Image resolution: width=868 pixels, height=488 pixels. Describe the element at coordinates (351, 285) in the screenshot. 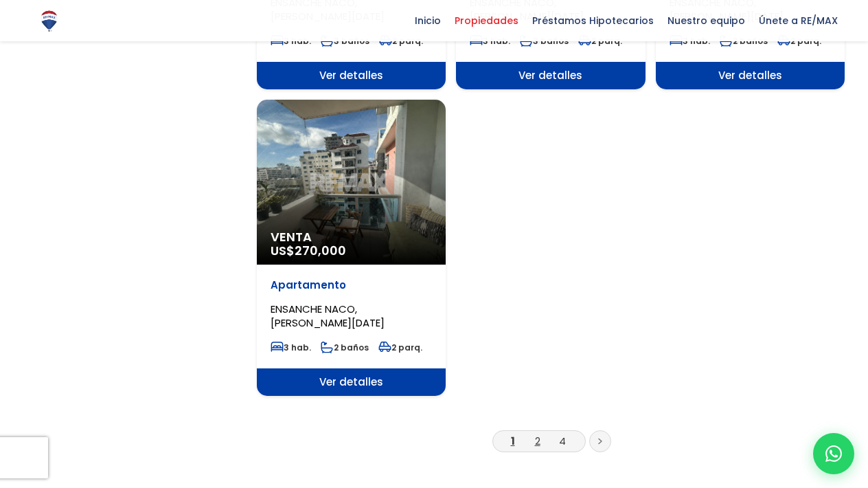

I see `p: Apartamento` at that location.